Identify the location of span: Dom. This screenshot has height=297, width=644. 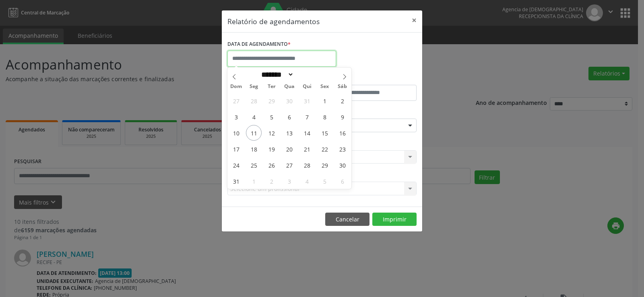
(236, 87).